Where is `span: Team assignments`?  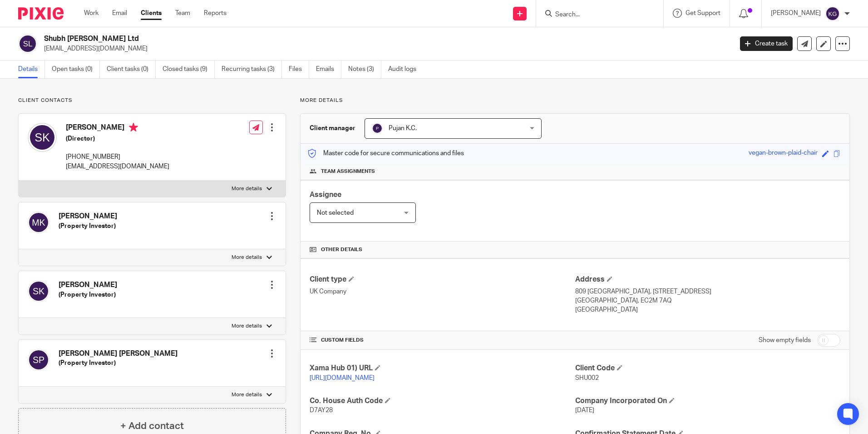 span: Team assignments is located at coordinates (348, 171).